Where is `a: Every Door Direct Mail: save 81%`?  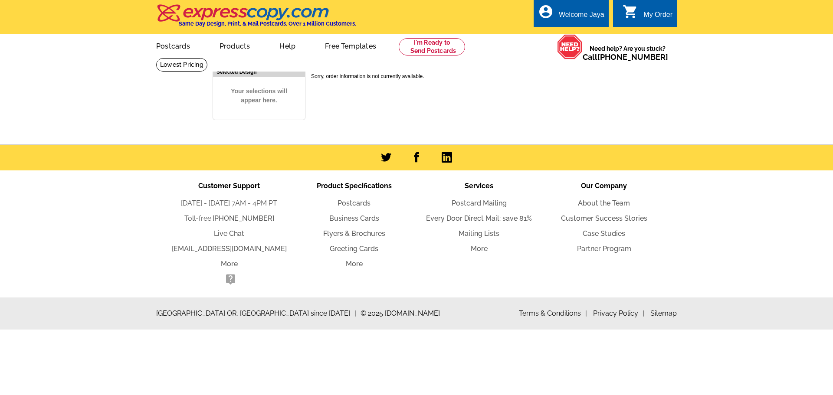
a: Every Door Direct Mail: save 81% is located at coordinates (479, 218).